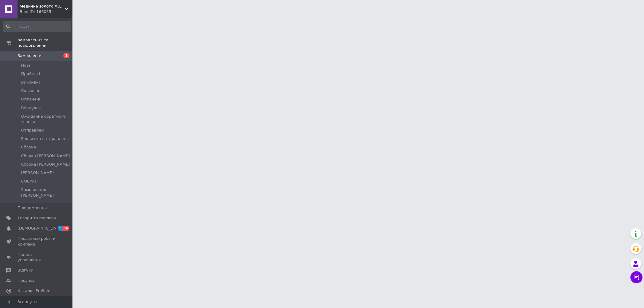 Image resolution: width=644 pixels, height=308 pixels. Describe the element at coordinates (45, 139) in the screenshot. I see `span: Реквизиты отправлены` at that location.